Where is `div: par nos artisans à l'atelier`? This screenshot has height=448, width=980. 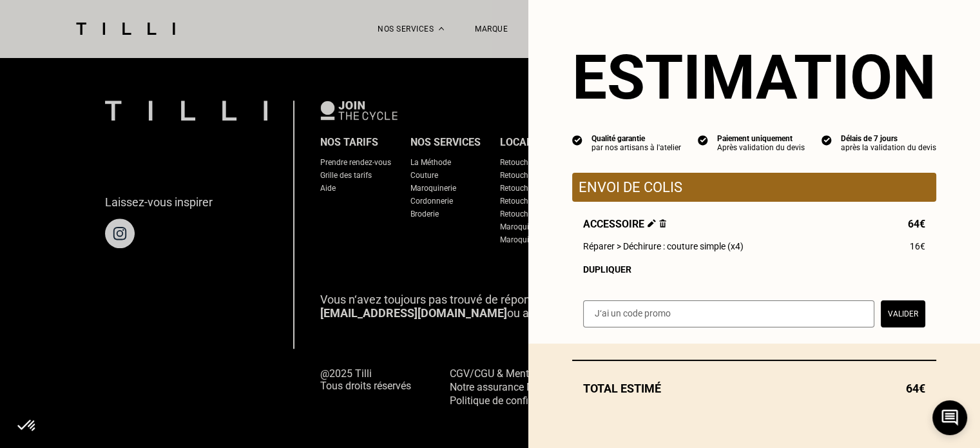 div: par nos artisans à l'atelier is located at coordinates (636, 148).